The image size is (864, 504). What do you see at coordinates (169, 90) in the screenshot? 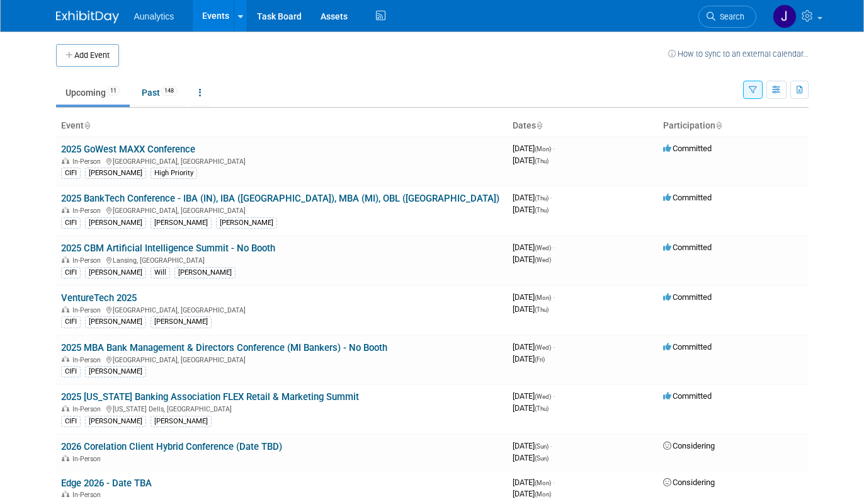
I see `span: 148` at bounding box center [169, 90].